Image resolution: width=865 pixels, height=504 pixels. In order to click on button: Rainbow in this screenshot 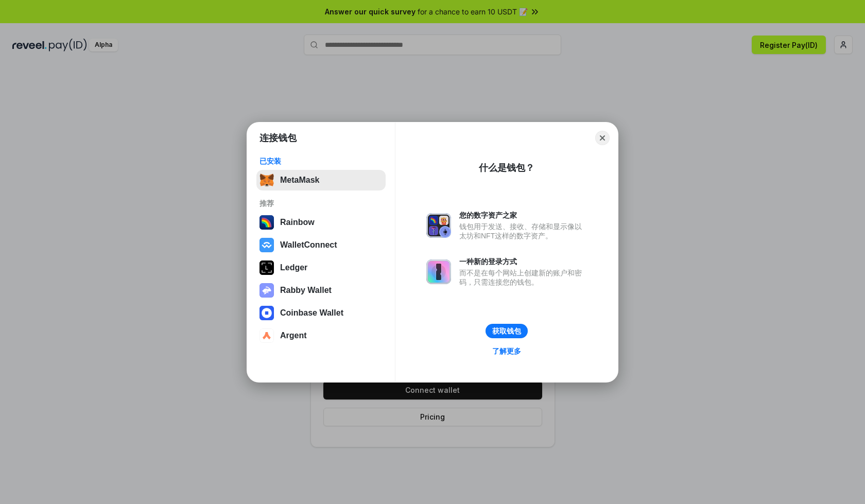, I will do `click(320, 223)`.